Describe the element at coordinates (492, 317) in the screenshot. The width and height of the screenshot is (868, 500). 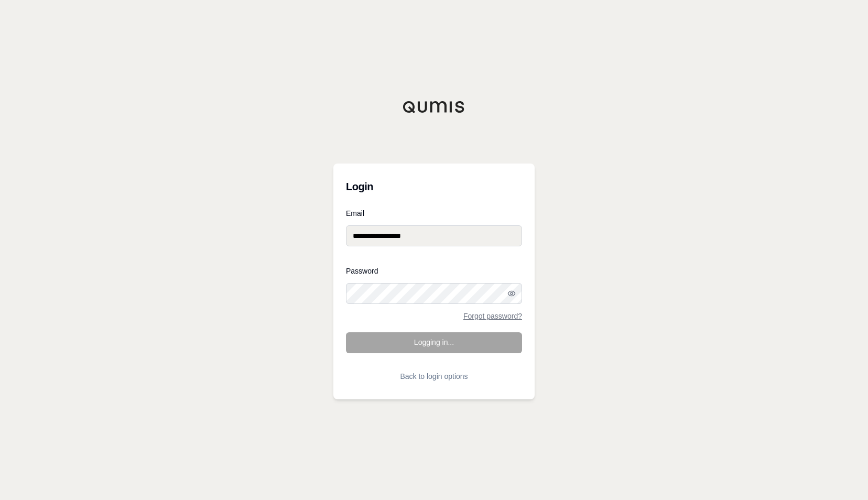
I see `a: Forgot password?` at that location.